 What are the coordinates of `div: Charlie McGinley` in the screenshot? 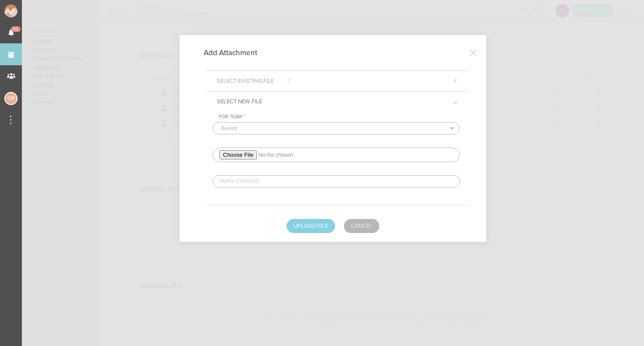 It's located at (11, 99).